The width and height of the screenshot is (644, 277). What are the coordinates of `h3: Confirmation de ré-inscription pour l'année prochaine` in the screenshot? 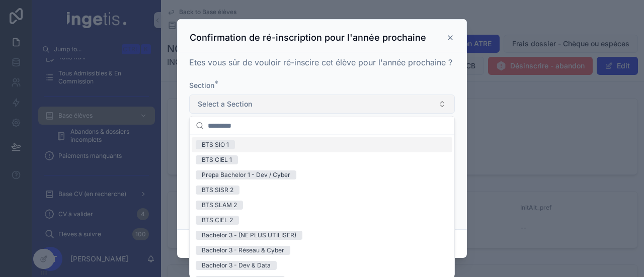 It's located at (308, 38).